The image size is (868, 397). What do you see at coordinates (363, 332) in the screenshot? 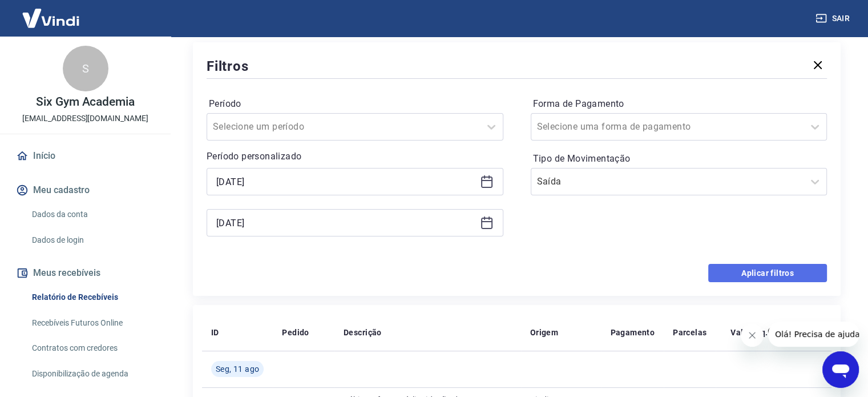
I see `p: Descrição` at bounding box center [363, 332].